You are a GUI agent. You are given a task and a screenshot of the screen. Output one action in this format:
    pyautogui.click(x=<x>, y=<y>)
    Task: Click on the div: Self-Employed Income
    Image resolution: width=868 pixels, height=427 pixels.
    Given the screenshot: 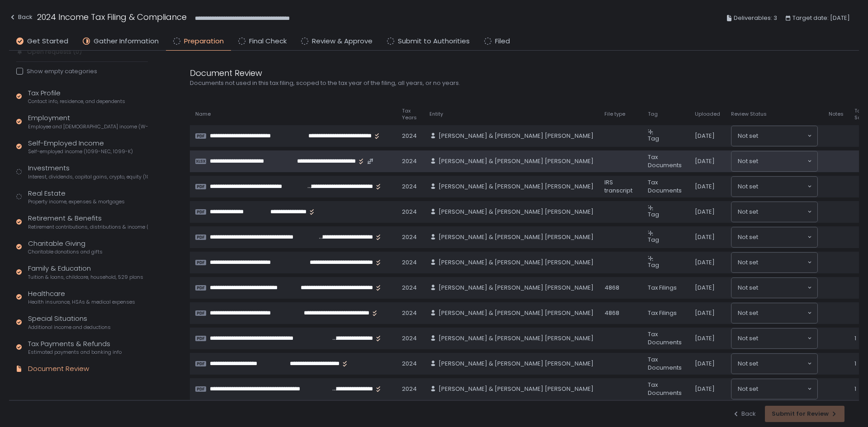 What is the action you would take?
    pyautogui.click(x=81, y=147)
    